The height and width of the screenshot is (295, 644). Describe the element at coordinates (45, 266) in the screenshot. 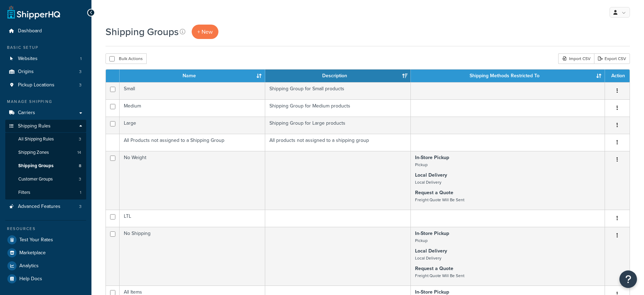

I see `a: Analytics` at that location.